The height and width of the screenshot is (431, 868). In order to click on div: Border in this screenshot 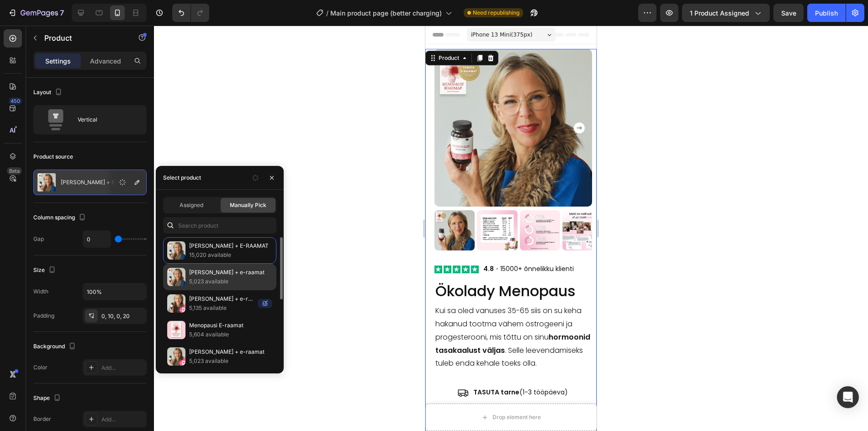, I will do `click(42, 419)`.